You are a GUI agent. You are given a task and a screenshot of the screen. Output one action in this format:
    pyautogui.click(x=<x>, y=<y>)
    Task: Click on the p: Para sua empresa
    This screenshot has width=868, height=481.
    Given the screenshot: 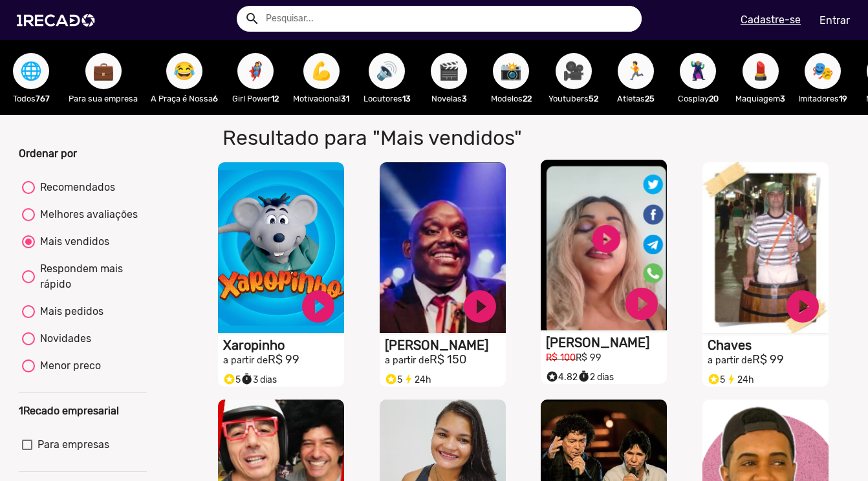 What is the action you would take?
    pyautogui.click(x=103, y=98)
    